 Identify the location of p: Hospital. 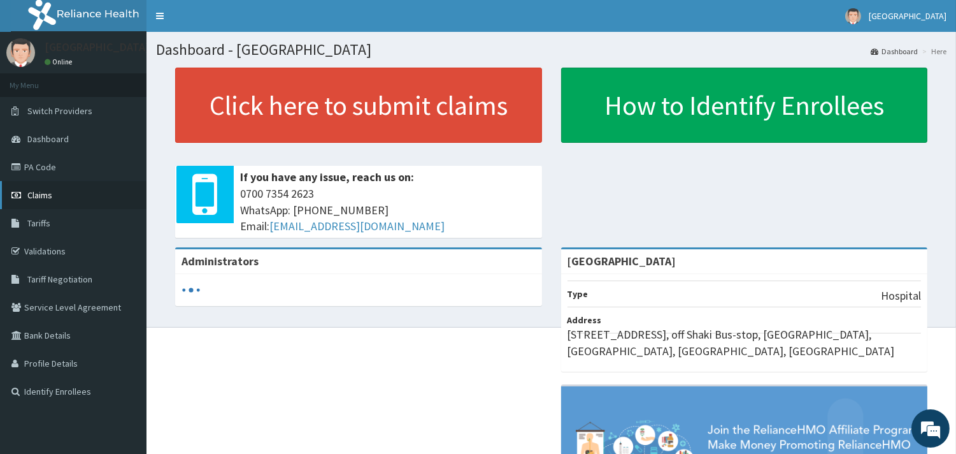
(901, 296).